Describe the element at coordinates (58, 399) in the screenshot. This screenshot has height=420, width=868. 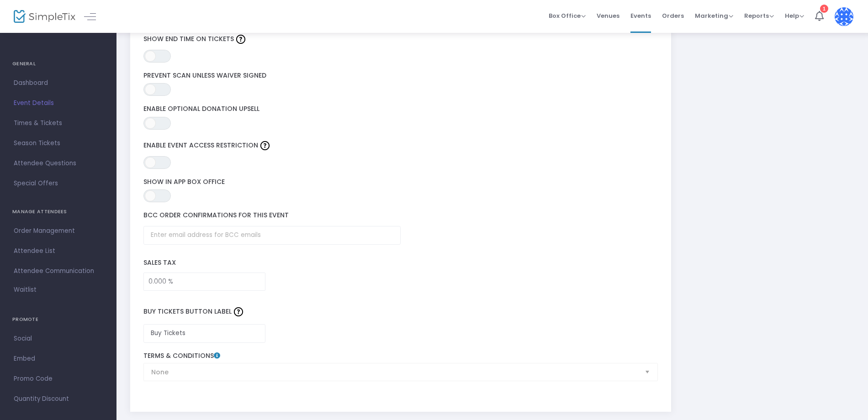
I see `span: Quantity Discount` at that location.